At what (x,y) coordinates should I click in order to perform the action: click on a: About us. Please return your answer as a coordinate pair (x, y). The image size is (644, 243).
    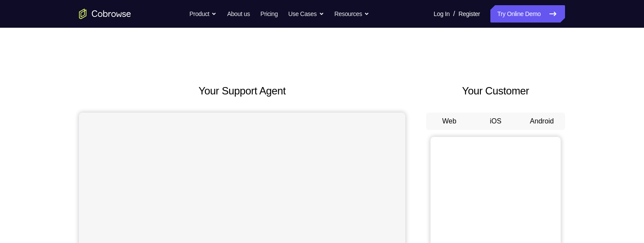
    Looking at the image, I should click on (238, 14).